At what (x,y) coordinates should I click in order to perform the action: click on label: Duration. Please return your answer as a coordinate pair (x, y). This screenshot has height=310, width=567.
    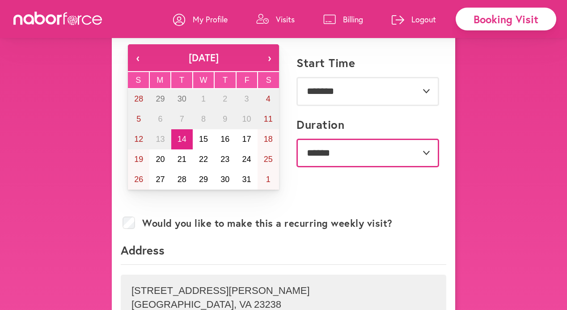
    Looking at the image, I should click on (320, 124).